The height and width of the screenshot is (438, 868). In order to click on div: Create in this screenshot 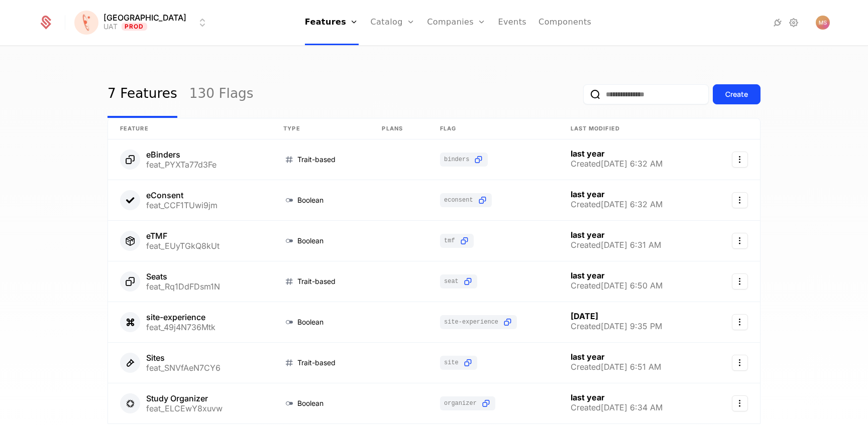, I will do `click(737, 95)`.